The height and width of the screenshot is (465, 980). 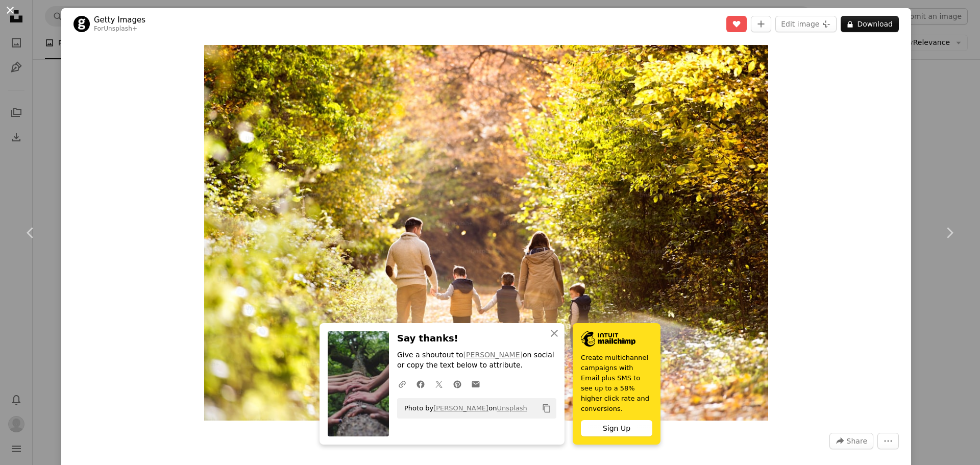 What do you see at coordinates (616, 428) in the screenshot?
I see `div: Sign Up` at bounding box center [616, 428].